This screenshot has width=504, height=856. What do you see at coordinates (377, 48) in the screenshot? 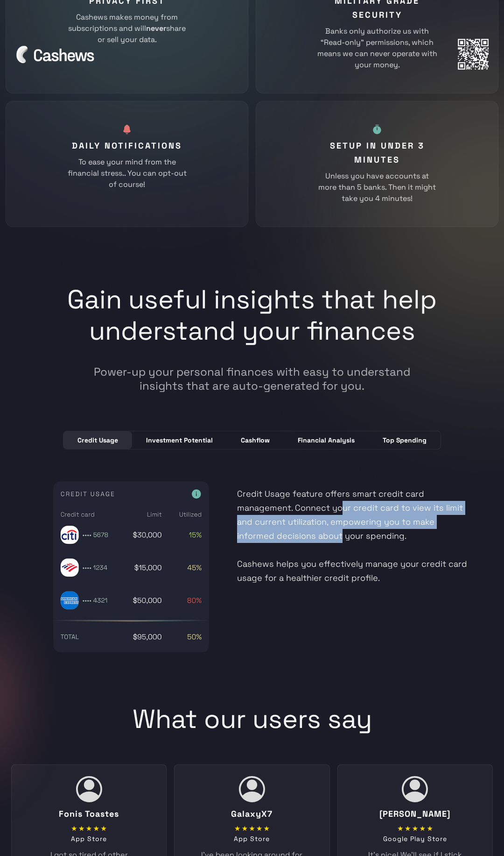
I see `div: Banks only authorize us with “Read-only” permissions, which means we can never operate with your ...` at bounding box center [377, 48].